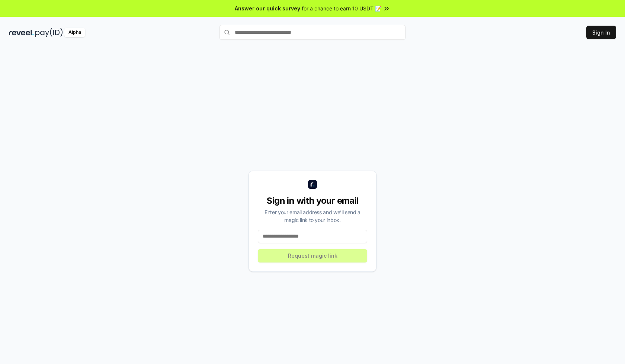 The height and width of the screenshot is (364, 625). I want to click on img: logo_small, so click(312, 185).